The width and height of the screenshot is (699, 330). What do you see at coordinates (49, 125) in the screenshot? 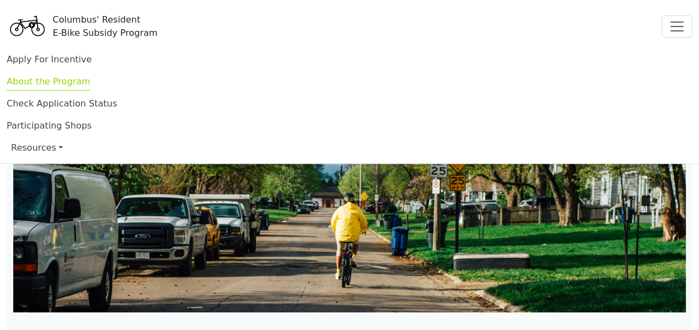
I see `a: Participating Shops` at bounding box center [49, 125].